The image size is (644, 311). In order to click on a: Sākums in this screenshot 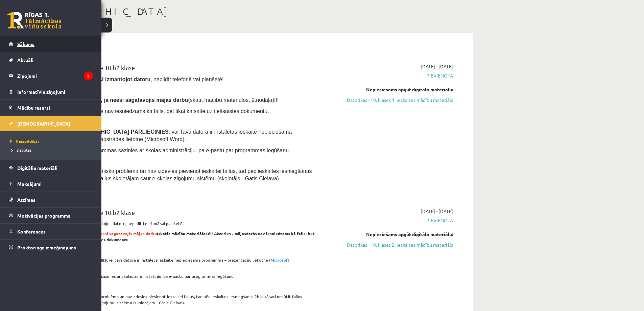, I will do `click(50, 44)`.